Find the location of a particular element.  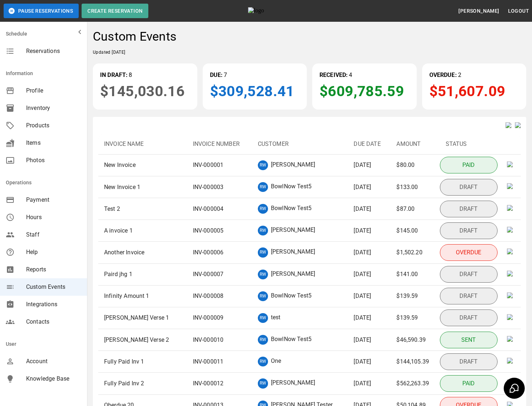

span: Contacts is located at coordinates (54, 322).